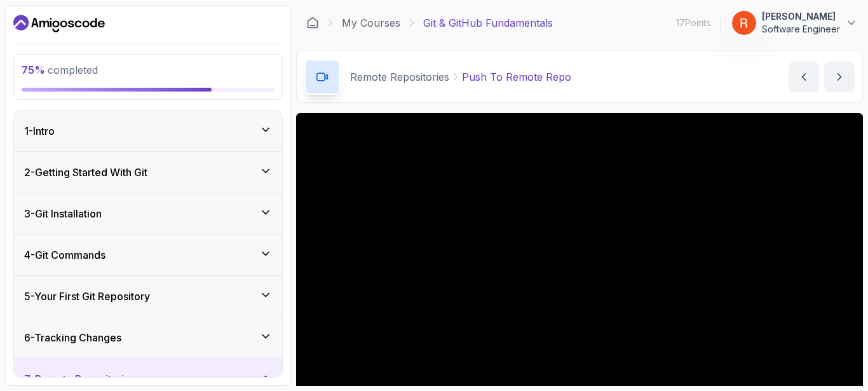 The width and height of the screenshot is (868, 391). I want to click on span: 75 %, so click(34, 70).